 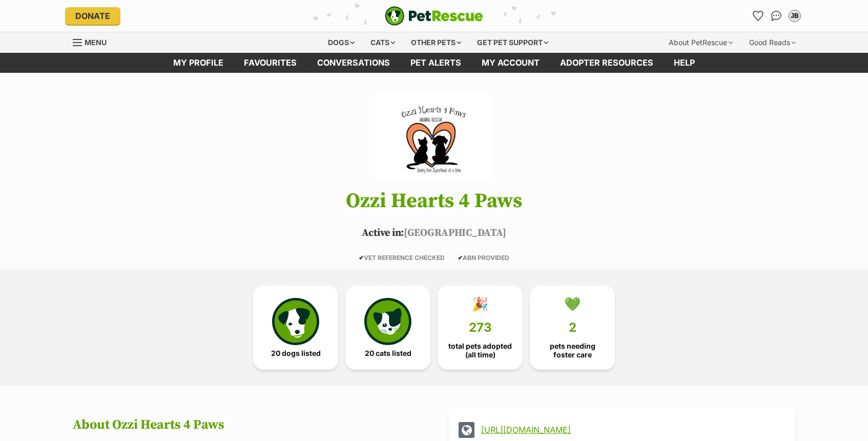 I want to click on a: 💚 2 pets needing foster care, so click(x=572, y=327).